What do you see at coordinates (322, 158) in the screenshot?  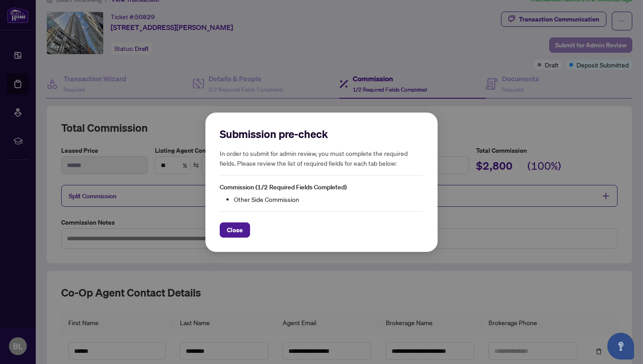 I see `h5: In order to submit for admin review, you must complete the required fields. Please review the lis...` at bounding box center [322, 158].